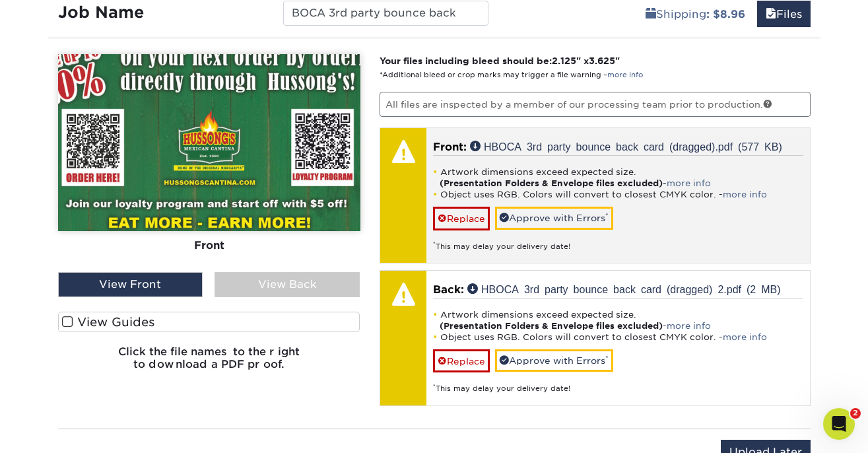  I want to click on a: HBOCA 3rd party bounce back card (dragged).pdf (577 KB), so click(625, 146).